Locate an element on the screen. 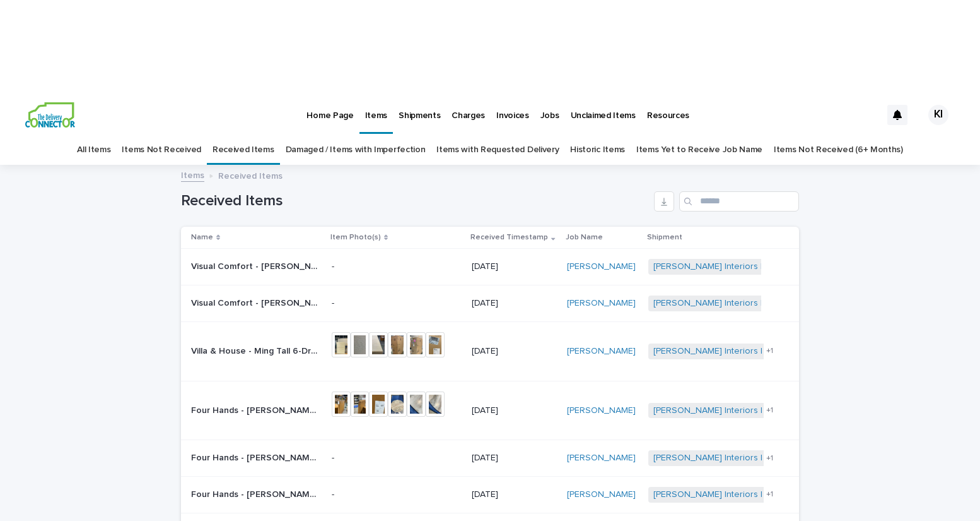  p: Shipment is located at coordinates (665, 238).